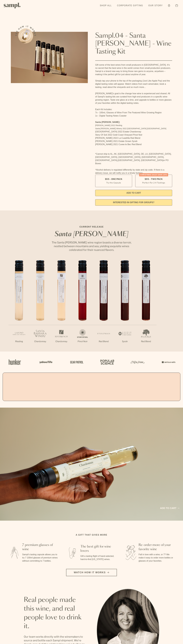 The height and width of the screenshot is (644, 183). What do you see at coordinates (76, 362) in the screenshot?
I see `img: Artboard_5_7fdae55a-36fd-43f7-8bfd-f74a06a2878e_x450.png` at bounding box center [76, 362].